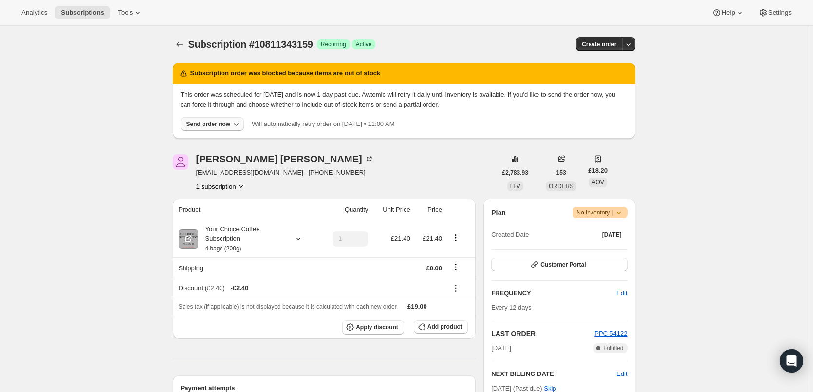 The width and height of the screenshot is (813, 392). What do you see at coordinates (417, 307) in the screenshot?
I see `span: £19.00` at bounding box center [417, 307].